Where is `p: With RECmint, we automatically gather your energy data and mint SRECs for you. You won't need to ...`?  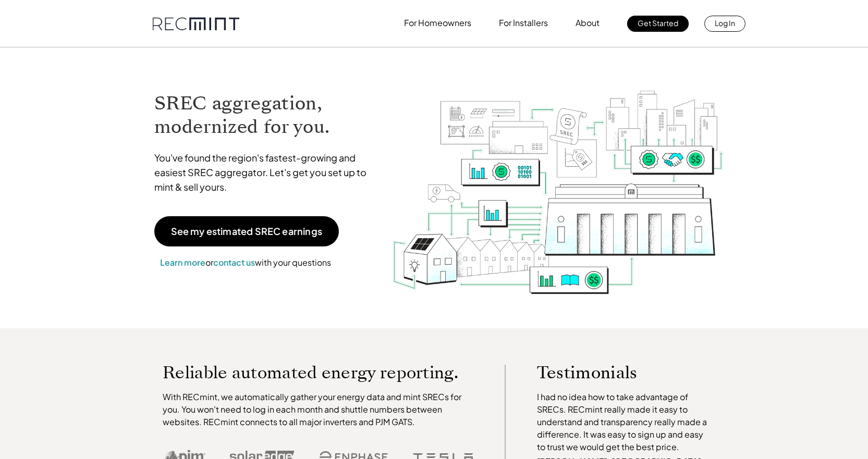 p: With RECmint, we automatically gather your energy data and mint SRECs for you. You won't need to ... is located at coordinates (318, 409).